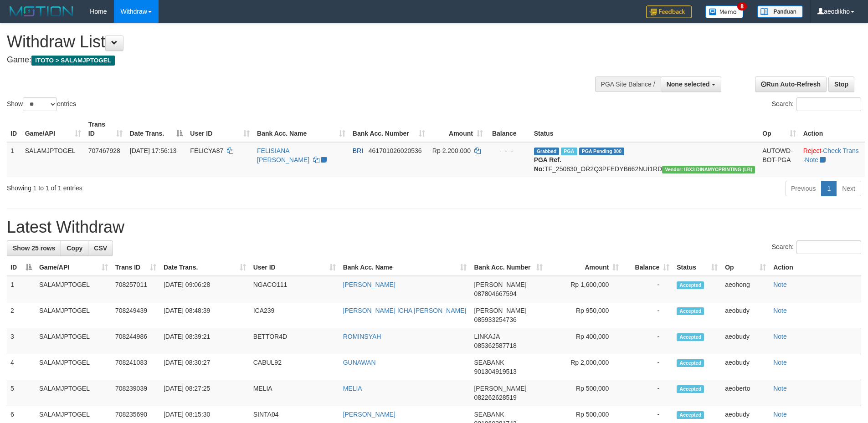 The height and width of the screenshot is (423, 868). Describe the element at coordinates (294, 341) in the screenshot. I see `td: BETTOR4D` at that location.